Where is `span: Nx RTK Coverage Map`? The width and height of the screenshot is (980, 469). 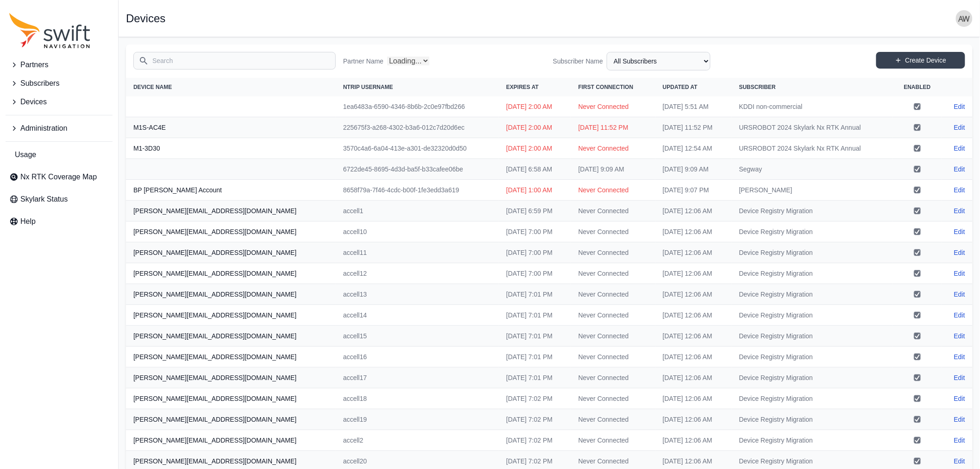
span: Nx RTK Coverage Map is located at coordinates (58, 177).